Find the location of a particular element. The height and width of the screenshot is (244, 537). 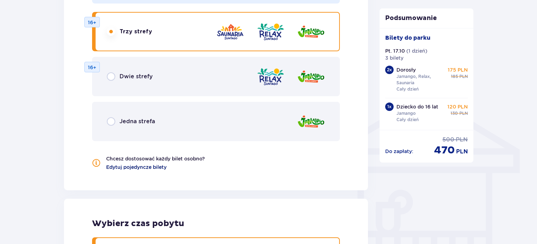

div: 1 x is located at coordinates (390, 107).